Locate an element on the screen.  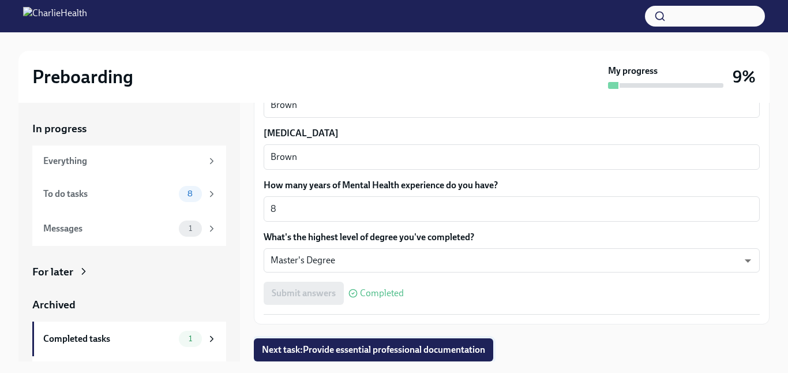
label: What's the highest level of degree you've completed? is located at coordinates (512, 237).